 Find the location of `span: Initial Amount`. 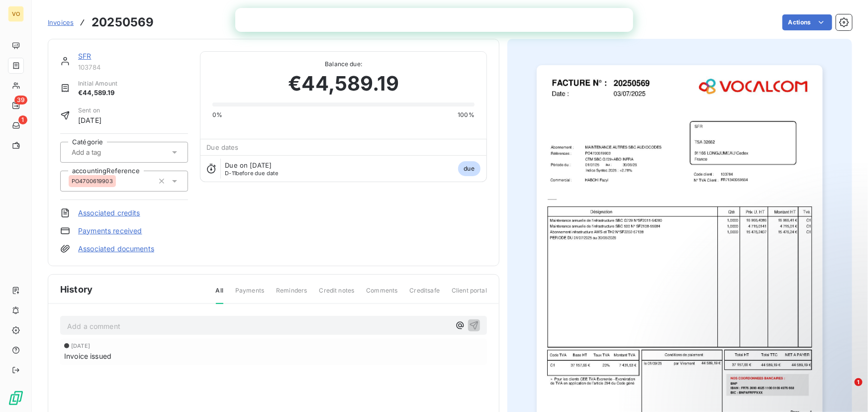

span: Initial Amount is located at coordinates (97, 83).